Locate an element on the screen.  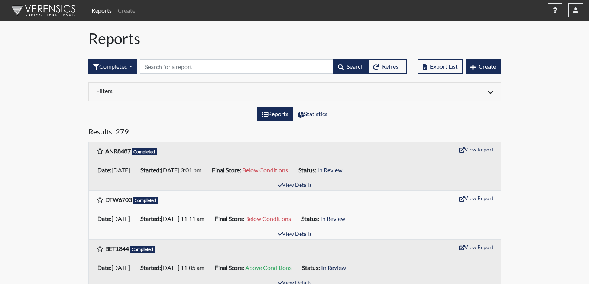
h1: Reports is located at coordinates (294, 39).